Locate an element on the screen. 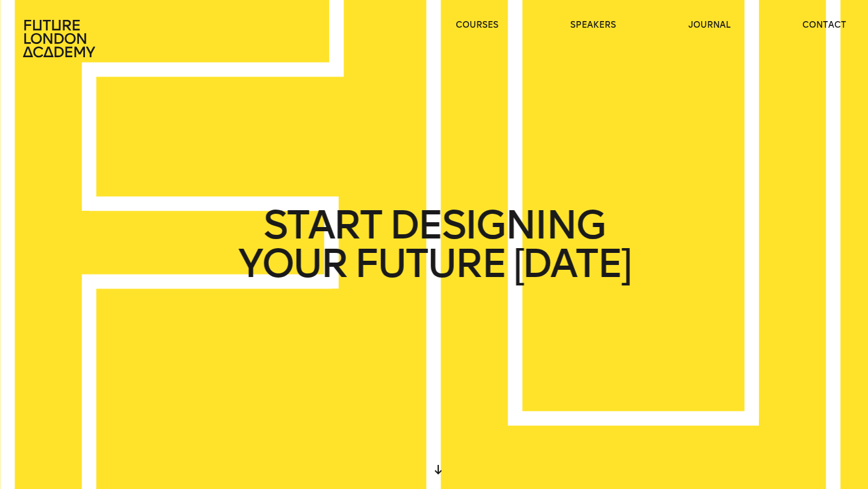  a: contact is located at coordinates (824, 25).